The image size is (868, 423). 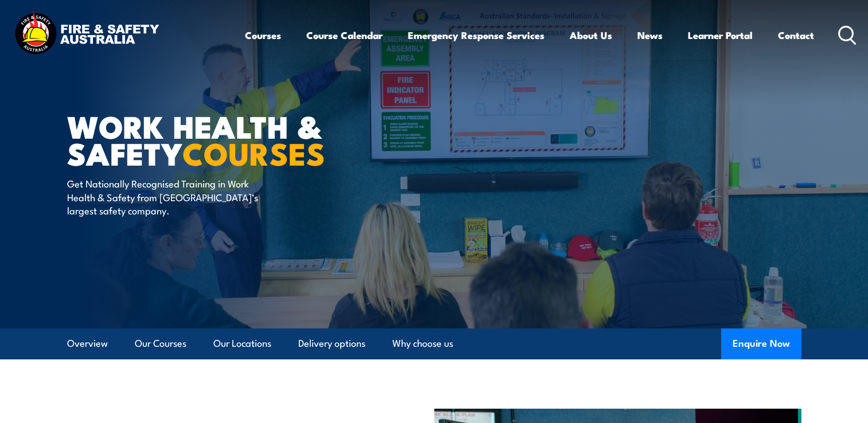 I want to click on a: Courses, so click(x=263, y=35).